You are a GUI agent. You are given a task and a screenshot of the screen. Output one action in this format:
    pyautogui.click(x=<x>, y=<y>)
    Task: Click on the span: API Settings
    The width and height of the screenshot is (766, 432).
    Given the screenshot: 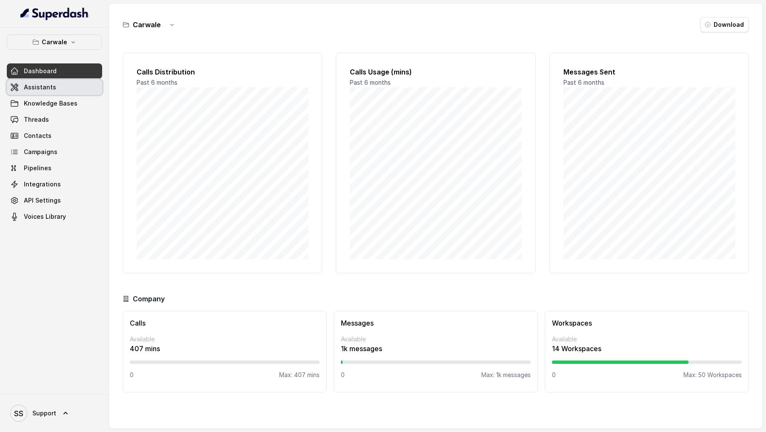 What is the action you would take?
    pyautogui.click(x=42, y=201)
    